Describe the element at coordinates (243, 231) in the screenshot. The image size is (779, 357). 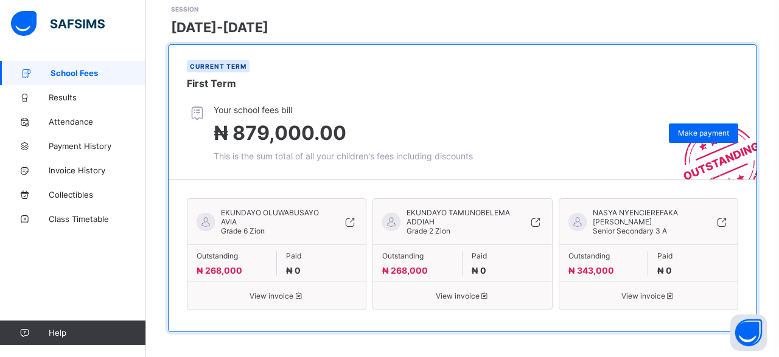
I see `span: Grade 6 Zion` at that location.